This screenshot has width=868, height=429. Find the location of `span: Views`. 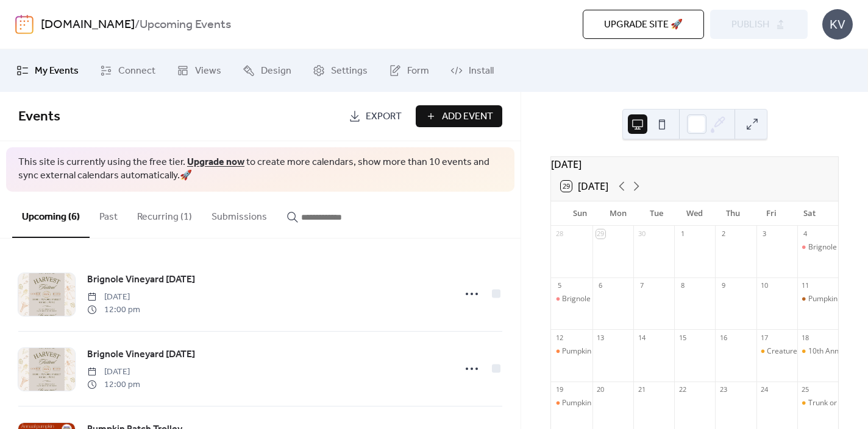

span: Views is located at coordinates (208, 71).